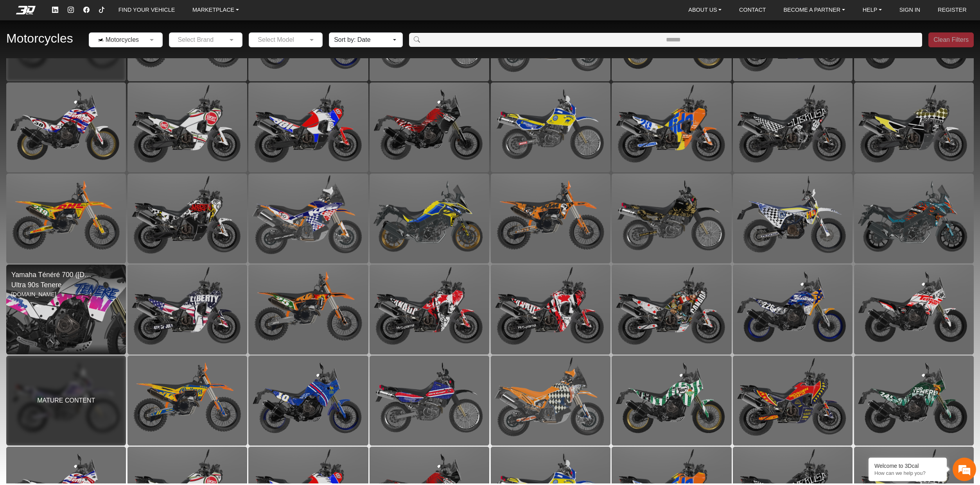 Image resolution: width=980 pixels, height=485 pixels. I want to click on div: MATURE CONTENT, so click(66, 400).